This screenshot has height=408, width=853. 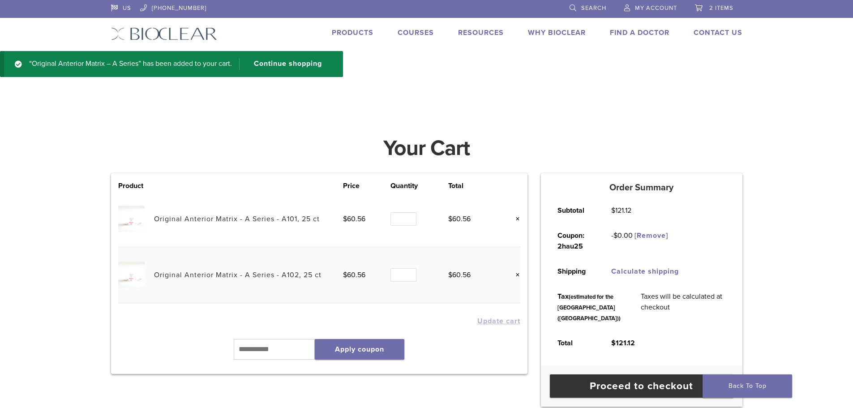 I want to click on a: Find A Doctor, so click(x=640, y=33).